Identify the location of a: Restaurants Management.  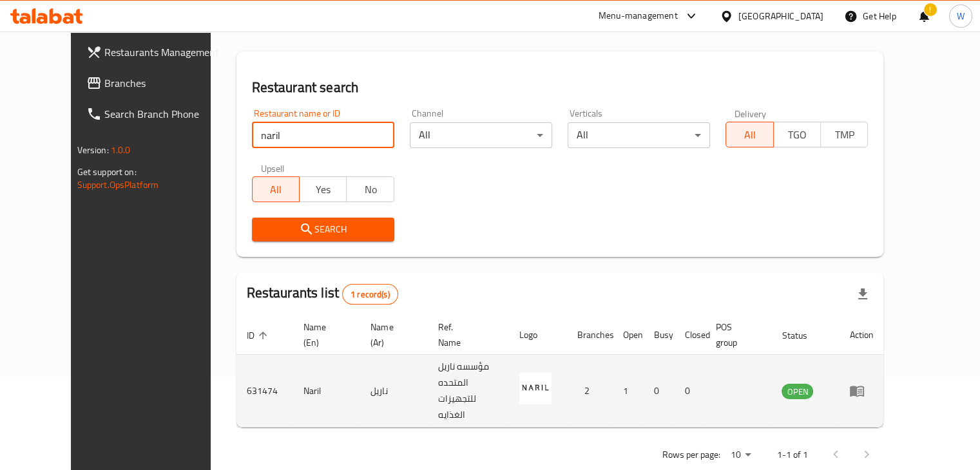
(155, 52).